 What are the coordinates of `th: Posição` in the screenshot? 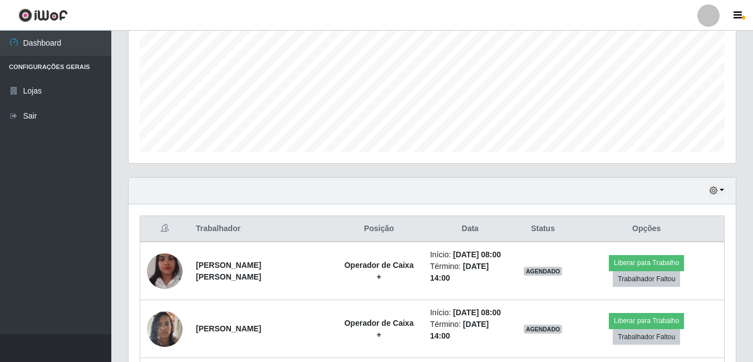 It's located at (379, 229).